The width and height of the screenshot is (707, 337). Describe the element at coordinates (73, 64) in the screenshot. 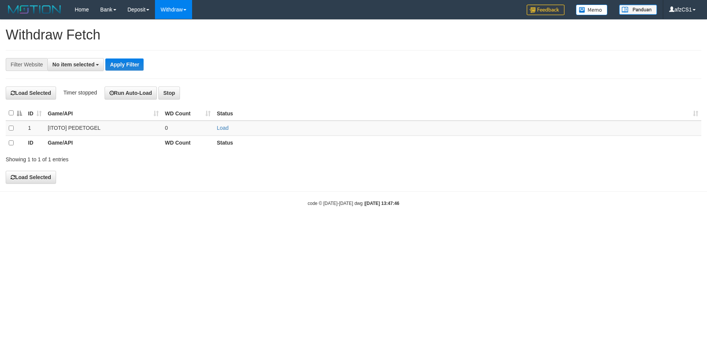

I see `span: No item selected` at that location.